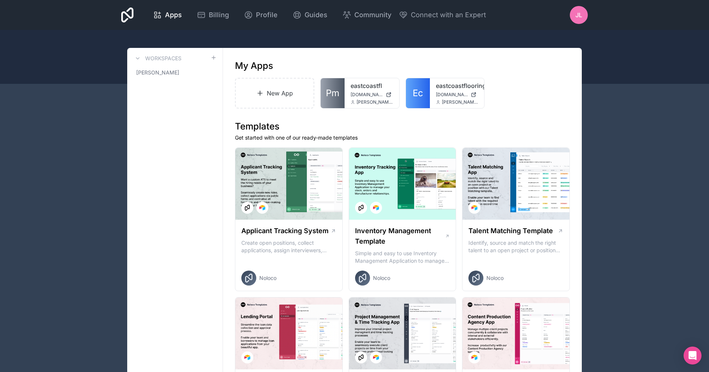  Describe the element at coordinates (333, 93) in the screenshot. I see `a: Pm` at that location.